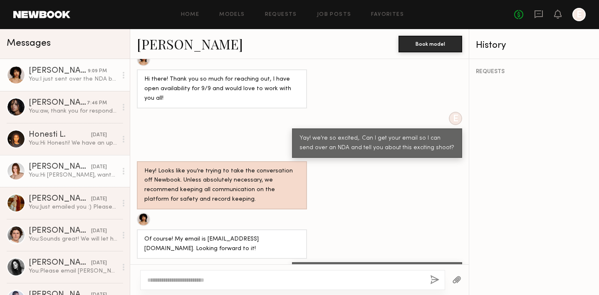 Image resolution: width=599 pixels, height=295 pixels. I want to click on button: Book model, so click(430, 44).